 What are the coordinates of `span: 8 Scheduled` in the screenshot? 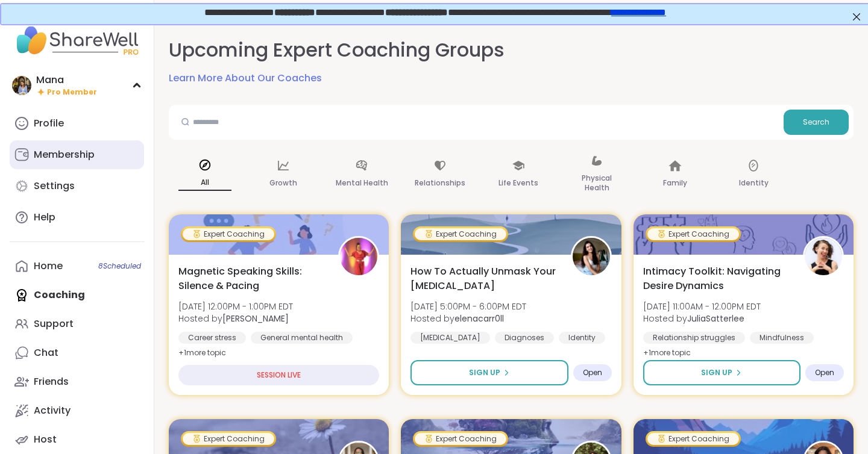 It's located at (119, 266).